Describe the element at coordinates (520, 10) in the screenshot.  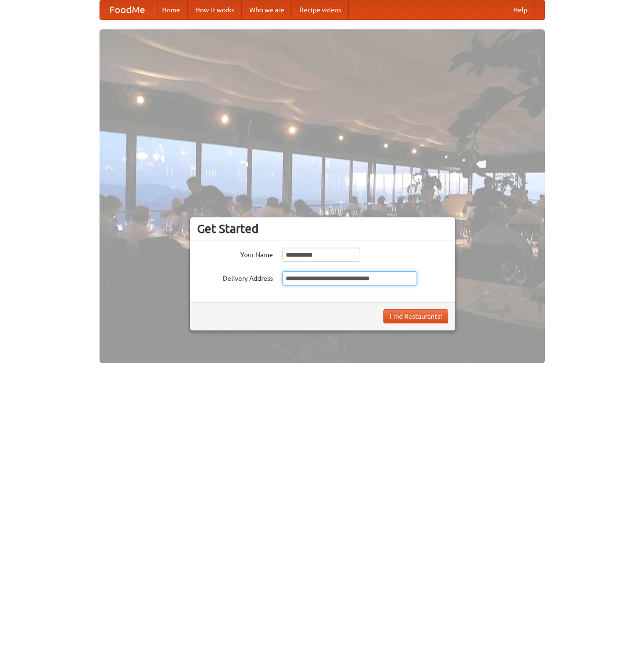
I see `a: Help` at that location.